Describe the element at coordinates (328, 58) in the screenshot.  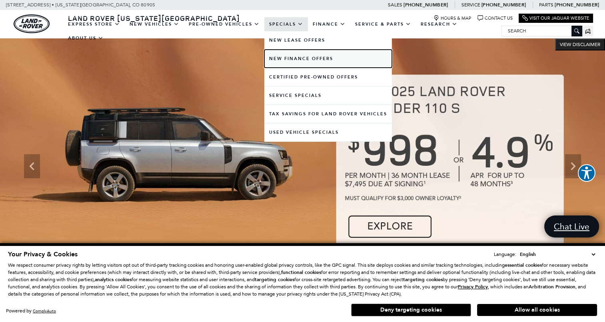
I see `a: New Finance Offers` at that location.